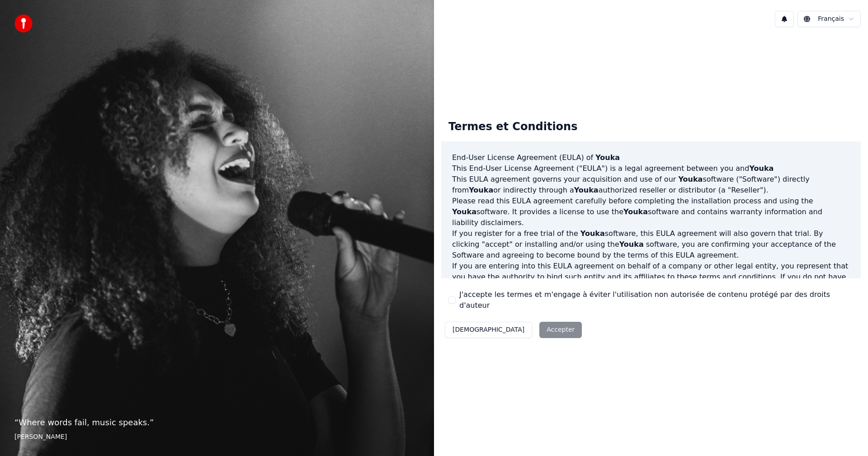 Image resolution: width=868 pixels, height=456 pixels. What do you see at coordinates (651, 245) in the screenshot?
I see `p: If you register for a free trial of the software, this EULA agreement will also govern that trial...` at bounding box center [651, 245].